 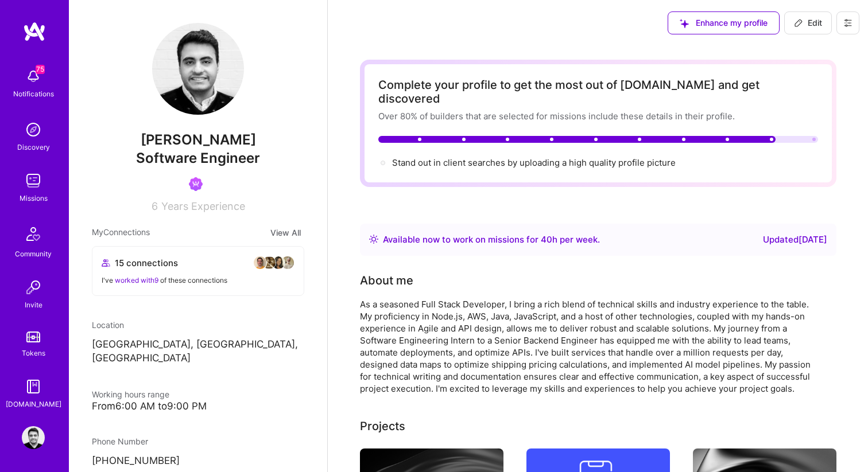 What do you see at coordinates (33, 304) in the screenshot?
I see `div: Invite` at bounding box center [33, 304].